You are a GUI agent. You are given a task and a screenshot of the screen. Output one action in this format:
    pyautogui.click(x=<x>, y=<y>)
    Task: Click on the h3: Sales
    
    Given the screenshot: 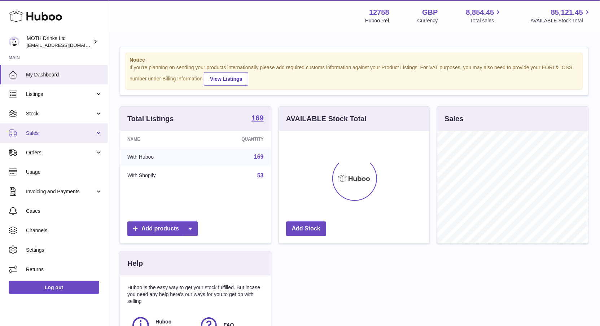 What is the action you would take?
    pyautogui.click(x=454, y=119)
    